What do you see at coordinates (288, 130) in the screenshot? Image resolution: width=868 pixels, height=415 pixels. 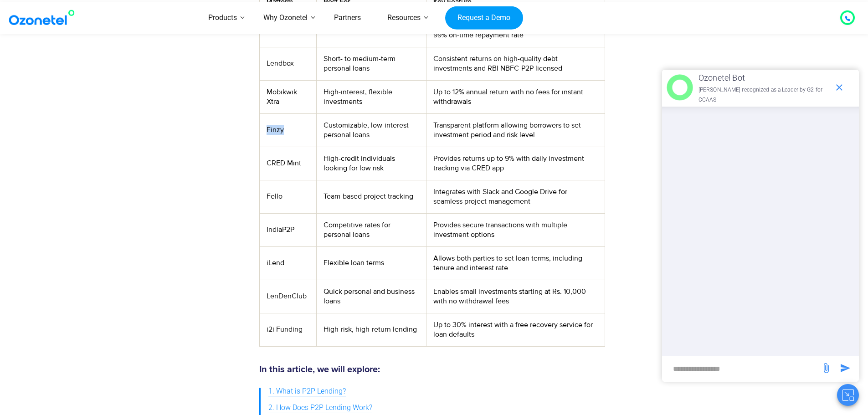 I see `td: Finzy` at bounding box center [288, 130].